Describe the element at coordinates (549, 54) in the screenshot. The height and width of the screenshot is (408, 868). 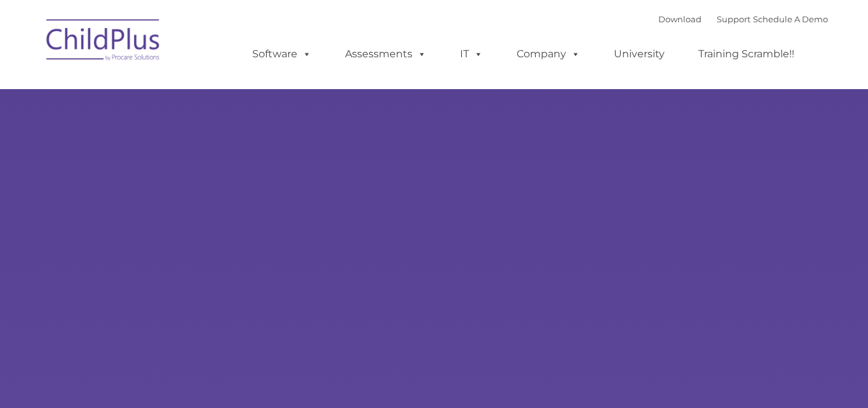
I see `a: Company` at that location.